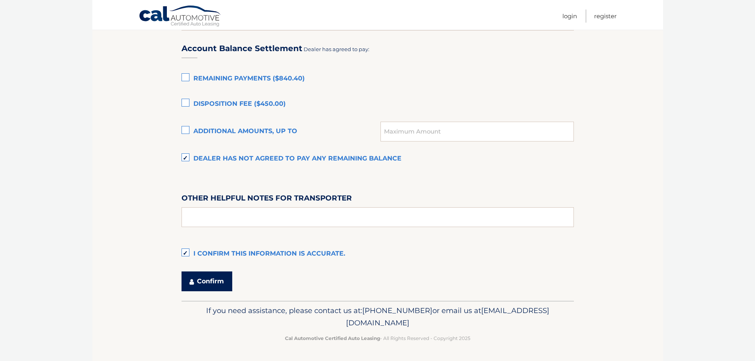  I want to click on h3: Account Balance Settlement, so click(242, 48).